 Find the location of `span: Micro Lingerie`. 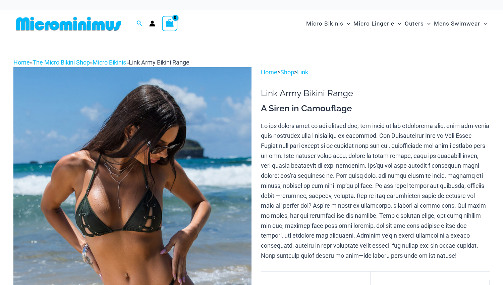

span: Micro Lingerie is located at coordinates (374, 23).